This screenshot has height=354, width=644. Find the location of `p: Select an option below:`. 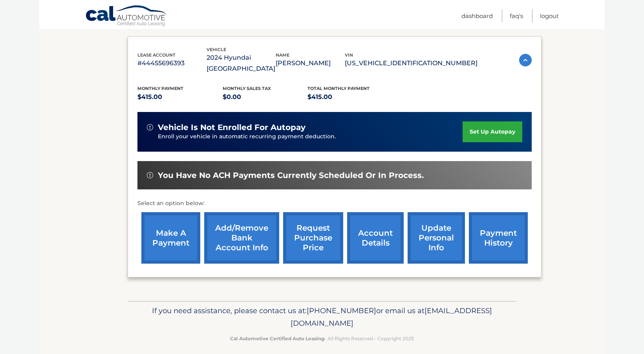

p: Select an option below: is located at coordinates (334, 204).